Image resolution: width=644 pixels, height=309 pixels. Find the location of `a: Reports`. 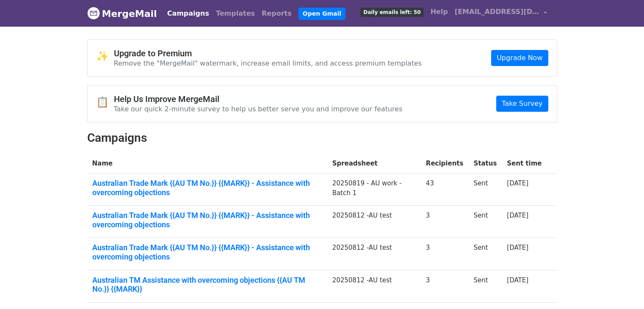

a: Reports is located at coordinates (276, 13).